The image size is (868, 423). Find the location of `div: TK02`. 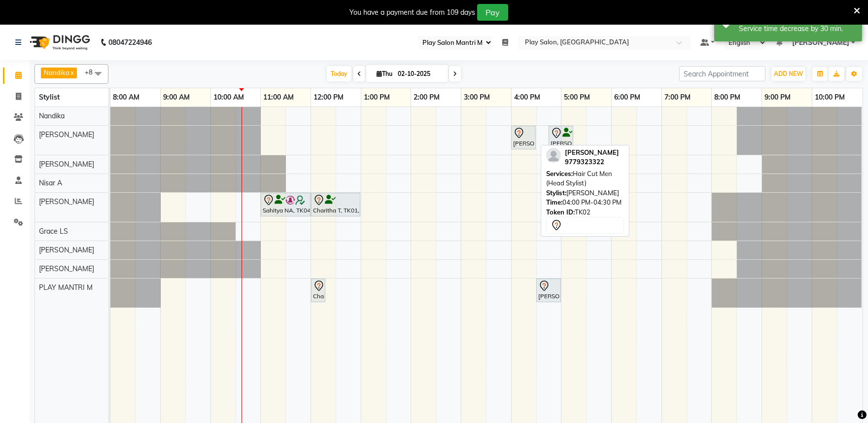

div: TK02 is located at coordinates (585, 212).